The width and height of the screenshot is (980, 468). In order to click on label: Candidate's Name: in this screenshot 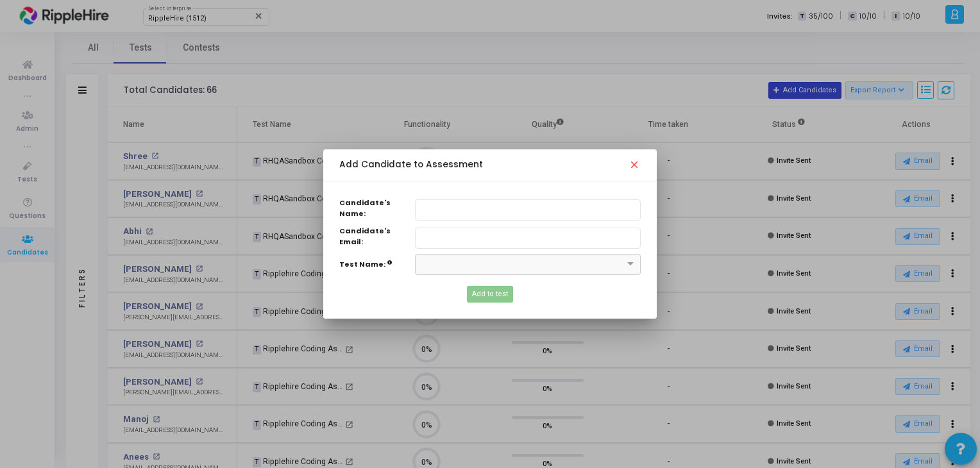, I will do `click(376, 208)`.